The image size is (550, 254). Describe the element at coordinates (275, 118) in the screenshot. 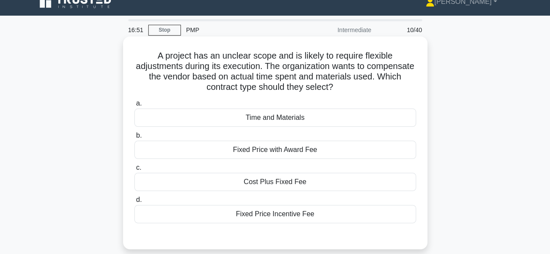

I see `div: Time and Materials` at that location.